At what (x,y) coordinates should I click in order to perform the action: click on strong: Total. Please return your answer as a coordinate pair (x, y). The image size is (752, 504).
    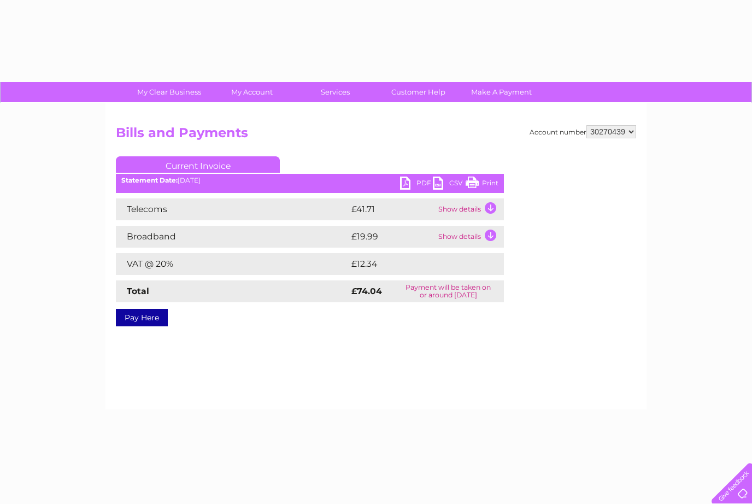
    Looking at the image, I should click on (138, 291).